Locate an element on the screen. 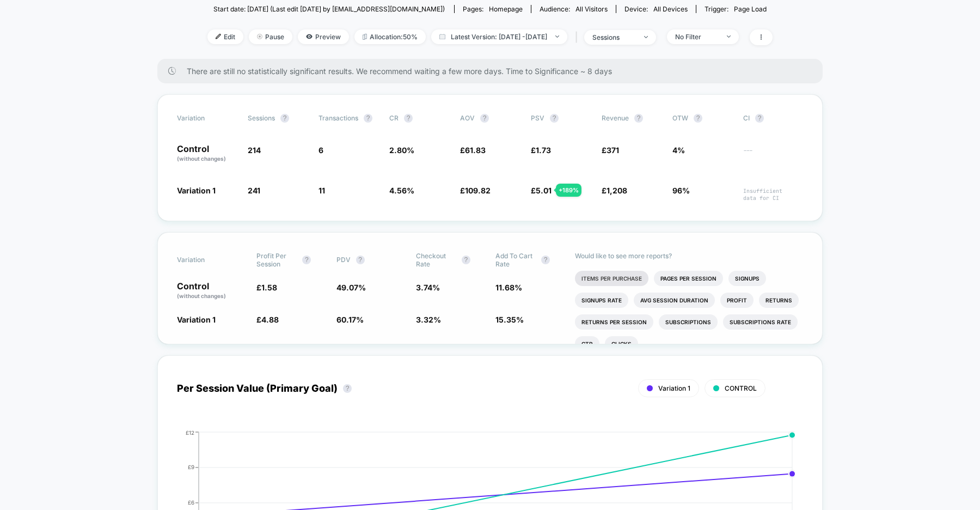 The height and width of the screenshot is (510, 980). div: sessions is located at coordinates (614, 37).